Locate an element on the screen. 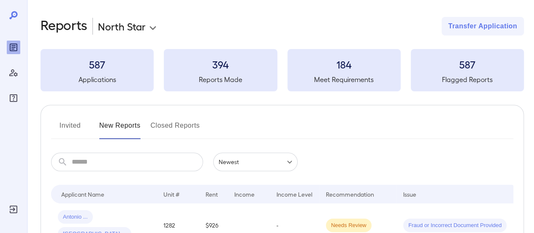 The width and height of the screenshot is (534, 233). span: Fraud or Incorrect Document Provided is located at coordinates (455, 225).